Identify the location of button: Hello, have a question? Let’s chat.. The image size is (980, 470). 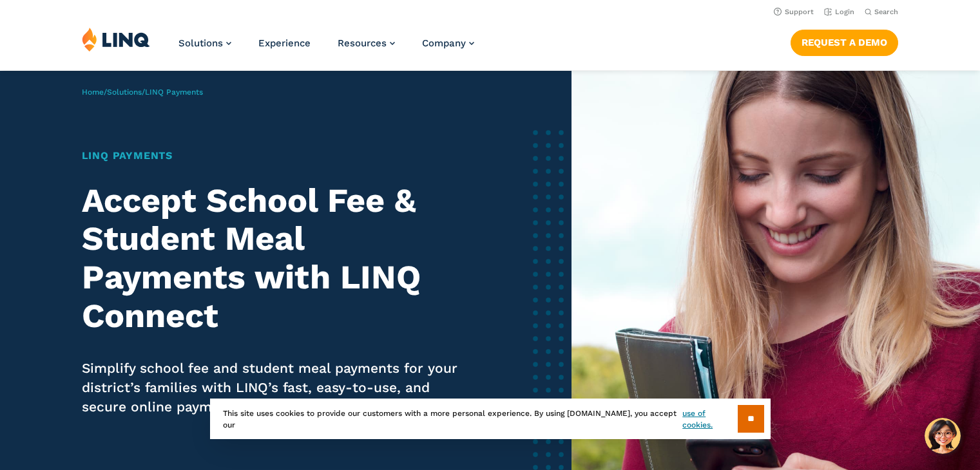
(943, 436).